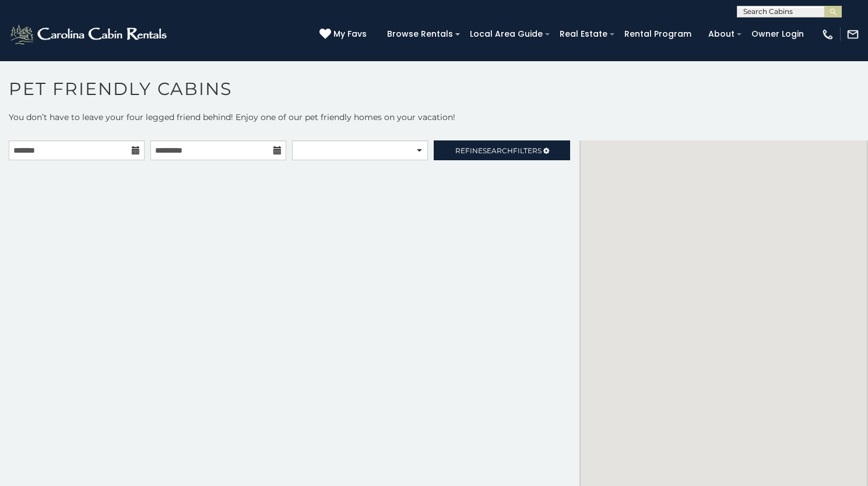 The image size is (868, 486). What do you see at coordinates (778, 34) in the screenshot?
I see `a: Owner Login` at bounding box center [778, 34].